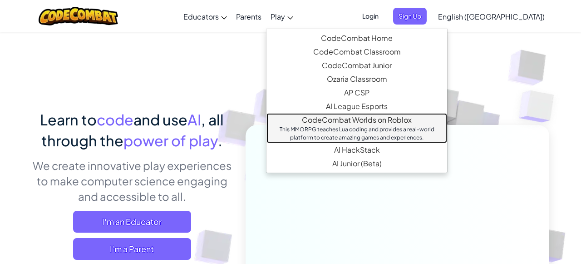  Describe the element at coordinates (371, 16) in the screenshot. I see `span: Login` at that location.